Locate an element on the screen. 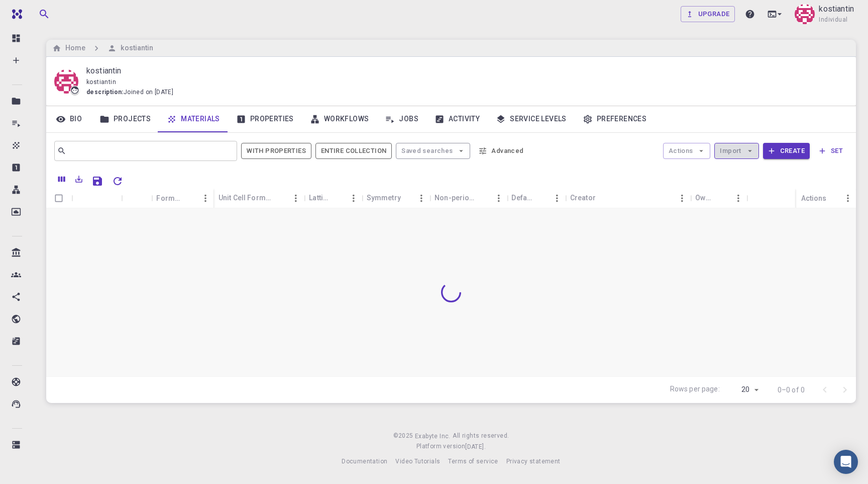 This screenshot has height=484, width=868. a: Privacy statement is located at coordinates (534, 461).